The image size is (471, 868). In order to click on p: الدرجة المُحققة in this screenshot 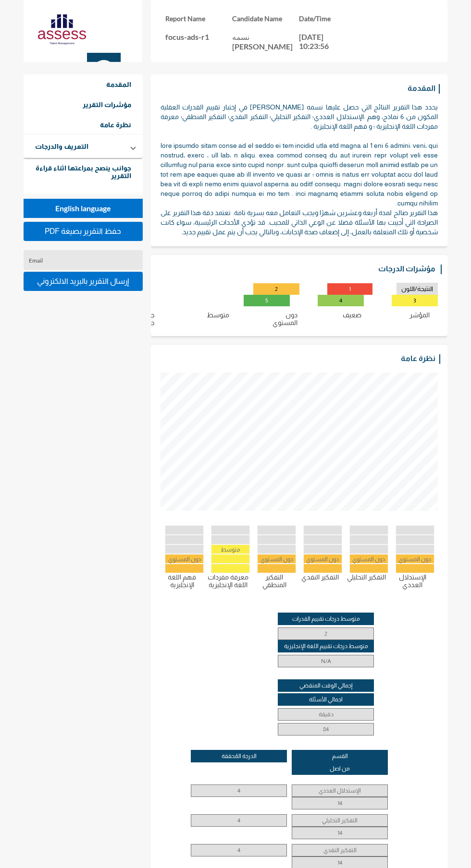, I will do `click(239, 757)`.